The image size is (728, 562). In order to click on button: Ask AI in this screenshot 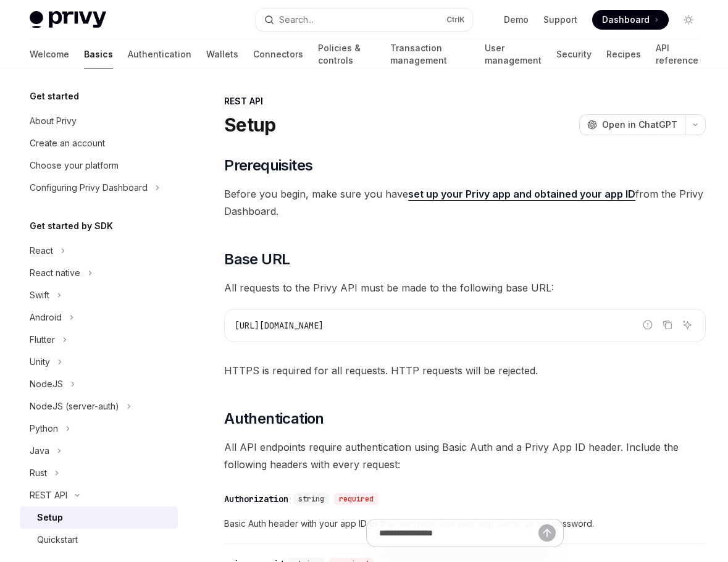, I will do `click(687, 325)`.